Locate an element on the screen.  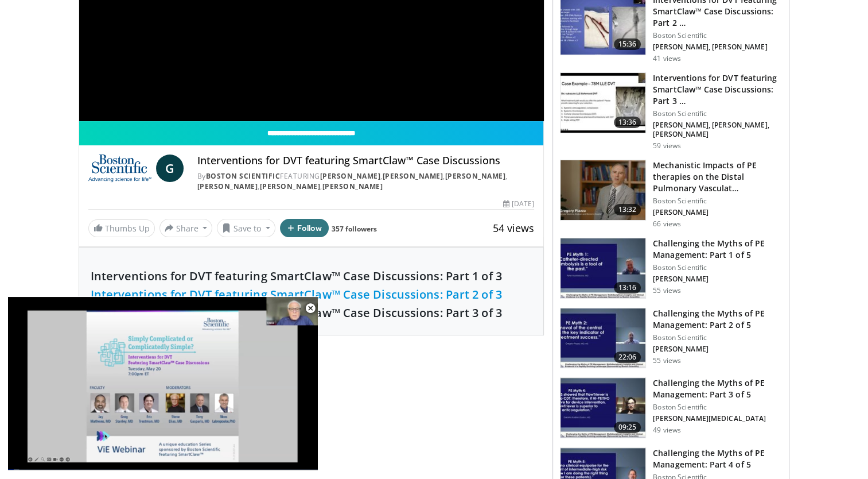
p: 66 views is located at coordinates (666, 224).